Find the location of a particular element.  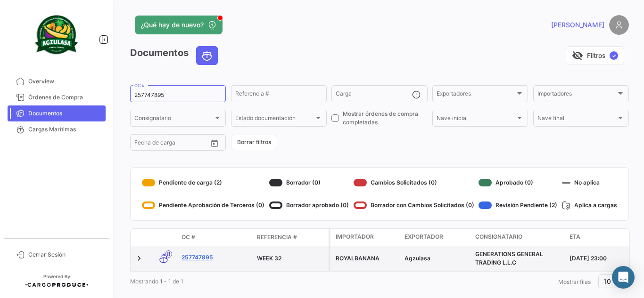

datatable-header-cell: Importador is located at coordinates (365, 238).